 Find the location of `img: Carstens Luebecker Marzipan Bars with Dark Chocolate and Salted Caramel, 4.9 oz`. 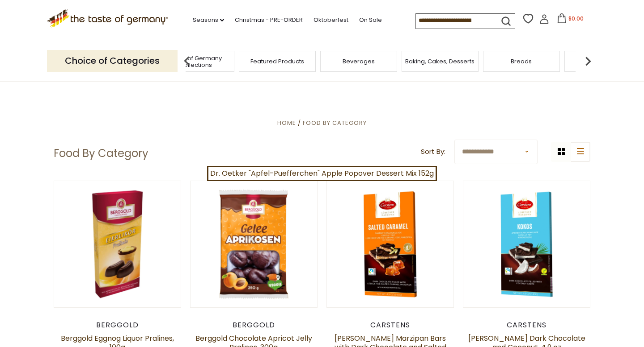

img: Carstens Luebecker Marzipan Bars with Dark Chocolate and Salted Caramel, 4.9 oz is located at coordinates (389, 244).